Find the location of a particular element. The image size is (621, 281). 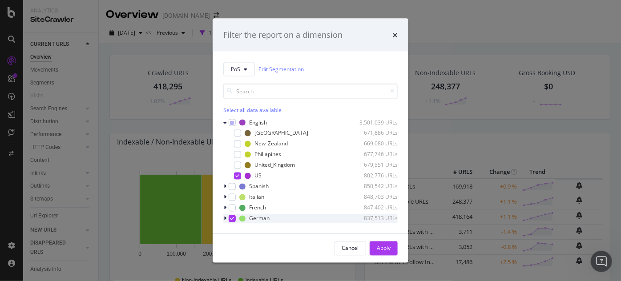

input: Search is located at coordinates (310, 91).